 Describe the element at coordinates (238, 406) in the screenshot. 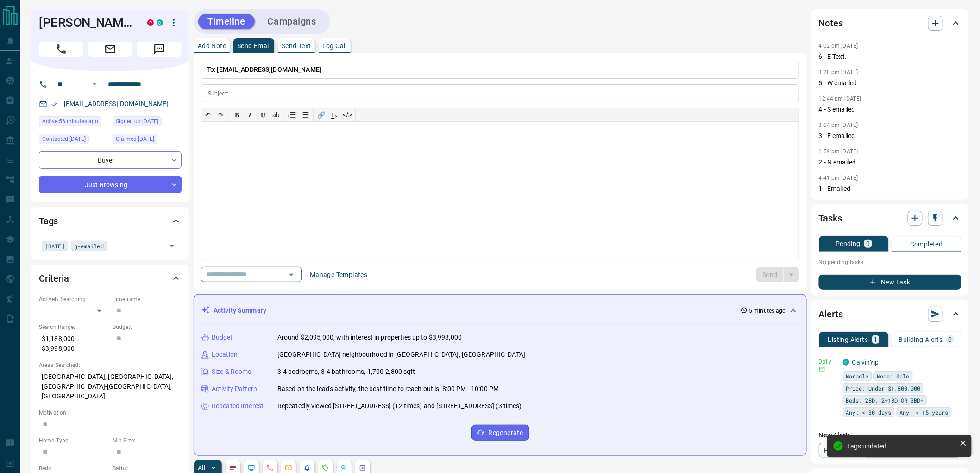

I see `p: Repeated Interest` at that location.